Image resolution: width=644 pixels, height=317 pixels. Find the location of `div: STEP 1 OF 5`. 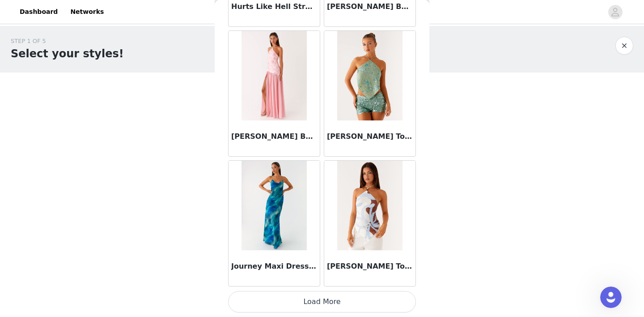

div: STEP 1 OF 5 is located at coordinates (67, 42).